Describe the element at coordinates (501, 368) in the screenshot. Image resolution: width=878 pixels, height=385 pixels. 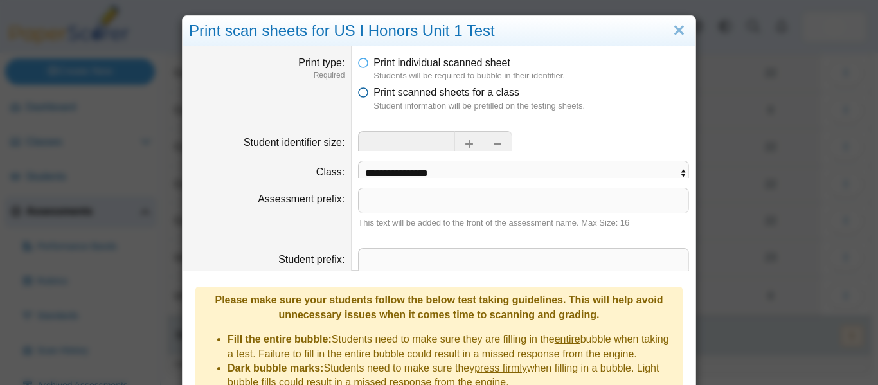
I see `u: press firmly` at that location.